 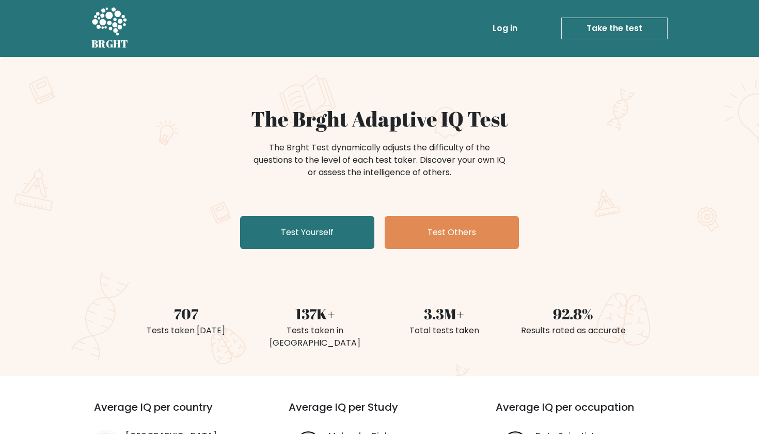 What do you see at coordinates (573, 330) in the screenshot?
I see `div: Results rated as accurate` at bounding box center [573, 330].